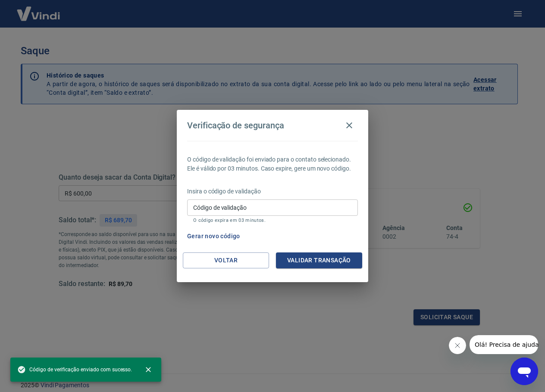 This screenshot has width=545, height=392. What do you see at coordinates (235, 126) in the screenshot?
I see `h4: Verificação de segurança` at bounding box center [235, 126].